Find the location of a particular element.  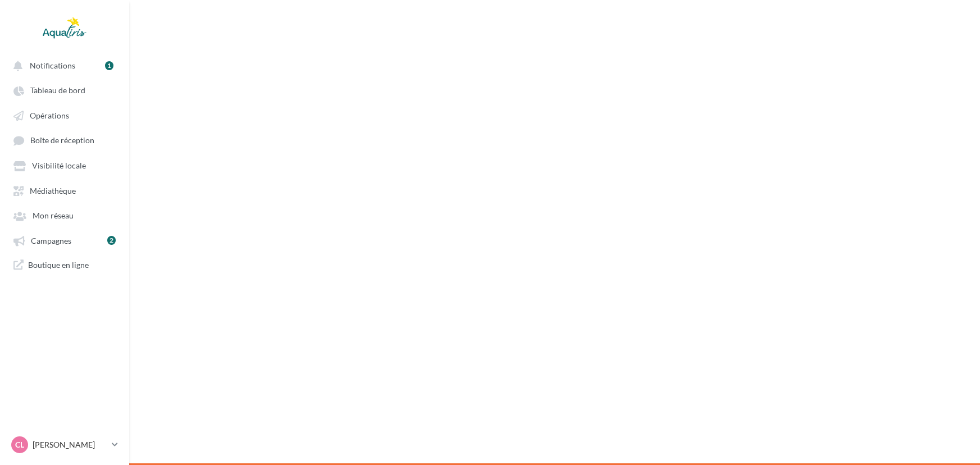

span: Tableau de bord is located at coordinates (58, 90).